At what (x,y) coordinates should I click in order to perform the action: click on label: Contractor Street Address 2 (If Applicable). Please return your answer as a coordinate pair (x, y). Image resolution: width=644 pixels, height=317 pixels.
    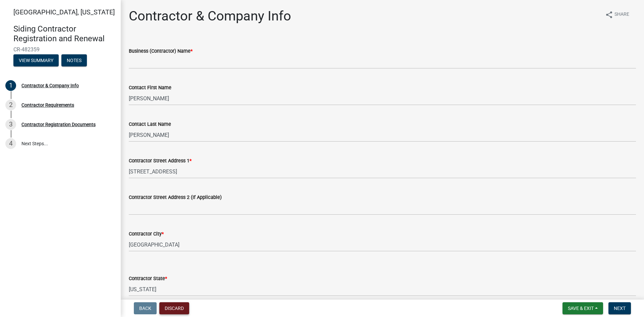
    Looking at the image, I should click on (175, 197).